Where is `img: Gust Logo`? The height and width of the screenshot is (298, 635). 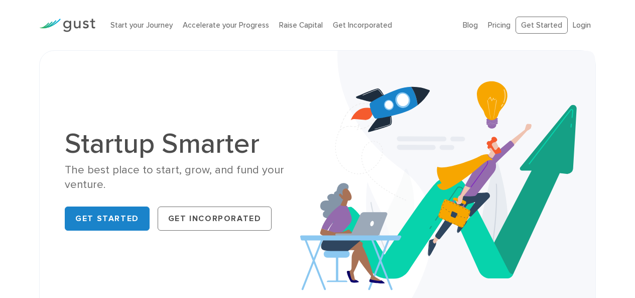
img: Gust Logo is located at coordinates (67, 25).